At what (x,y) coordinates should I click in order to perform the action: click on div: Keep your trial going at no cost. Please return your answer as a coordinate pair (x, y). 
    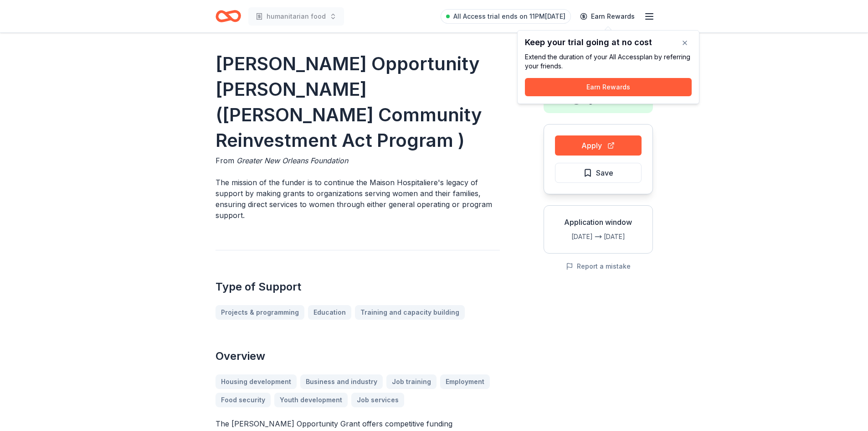
    Looking at the image, I should click on (608, 42).